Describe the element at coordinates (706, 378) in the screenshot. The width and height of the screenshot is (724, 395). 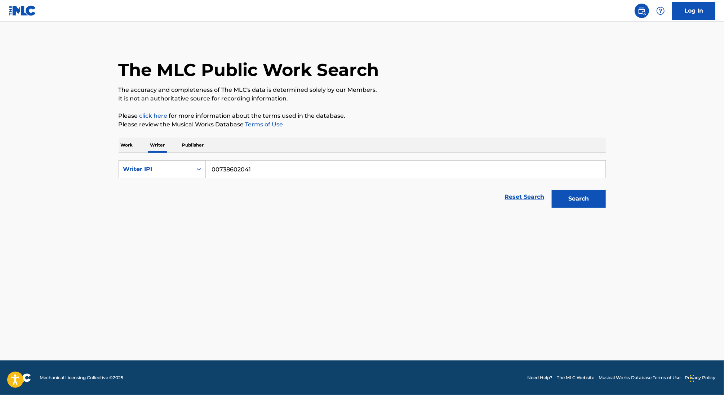
I see `div: Chat Widget` at that location.